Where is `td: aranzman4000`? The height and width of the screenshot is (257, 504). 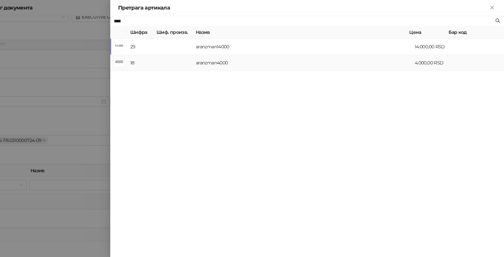
td: aranzman4000 is located at coordinates (303, 63).